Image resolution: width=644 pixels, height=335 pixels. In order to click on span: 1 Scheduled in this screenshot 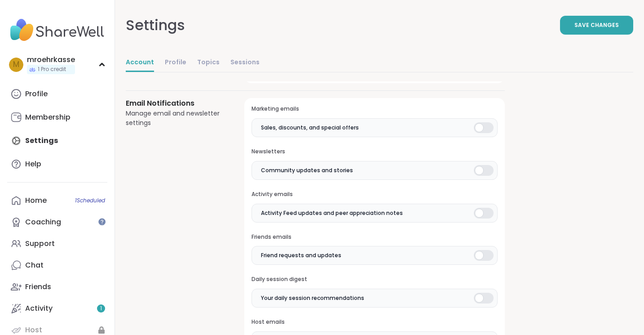, I will do `click(90, 201)`.